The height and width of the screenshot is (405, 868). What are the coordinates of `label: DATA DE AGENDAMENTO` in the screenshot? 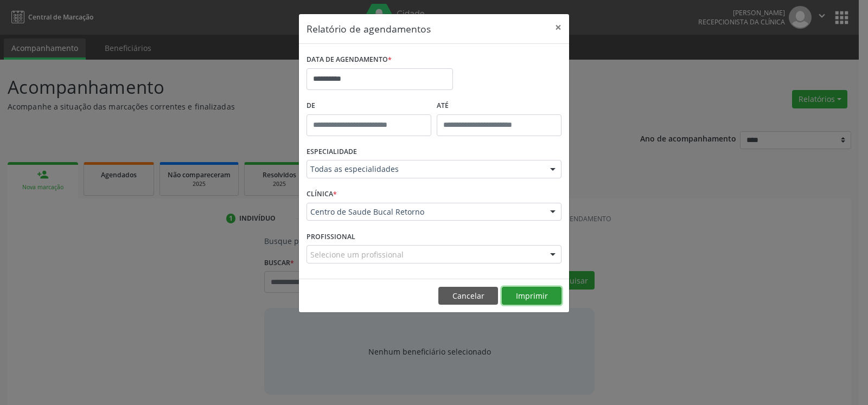 It's located at (349, 59).